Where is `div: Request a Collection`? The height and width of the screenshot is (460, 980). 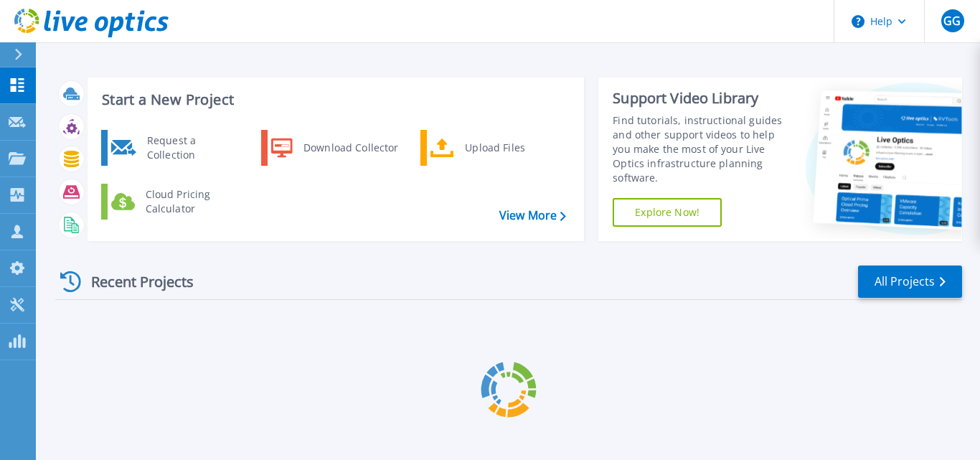
div: Request a Collection is located at coordinates (192, 148).